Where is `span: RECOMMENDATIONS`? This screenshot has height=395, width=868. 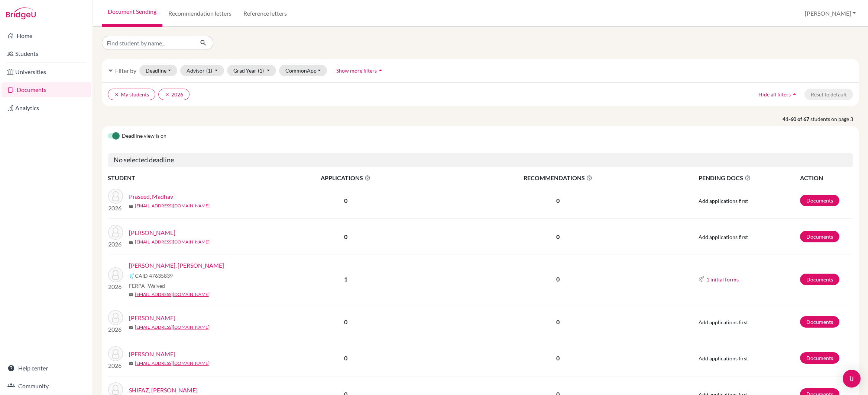
span: RECOMMENDATIONS is located at coordinates (558, 178).